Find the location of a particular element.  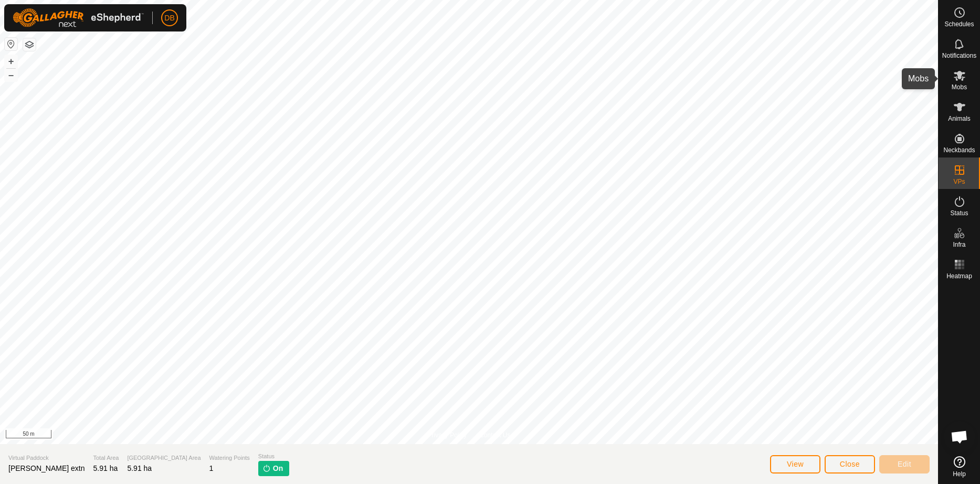

span: Animals is located at coordinates (960, 119).